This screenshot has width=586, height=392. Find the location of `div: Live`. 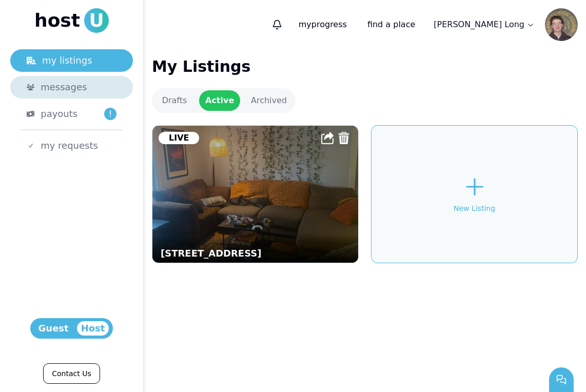

div: Live is located at coordinates (179, 138).